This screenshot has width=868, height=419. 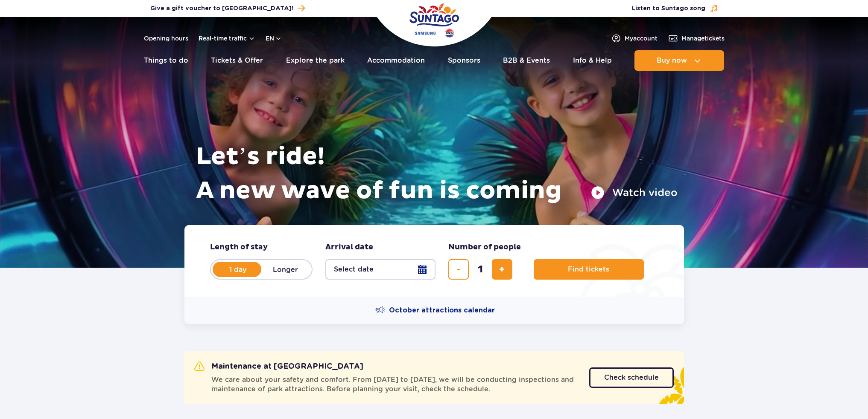 What do you see at coordinates (464, 60) in the screenshot?
I see `a: Sponsors` at bounding box center [464, 60].